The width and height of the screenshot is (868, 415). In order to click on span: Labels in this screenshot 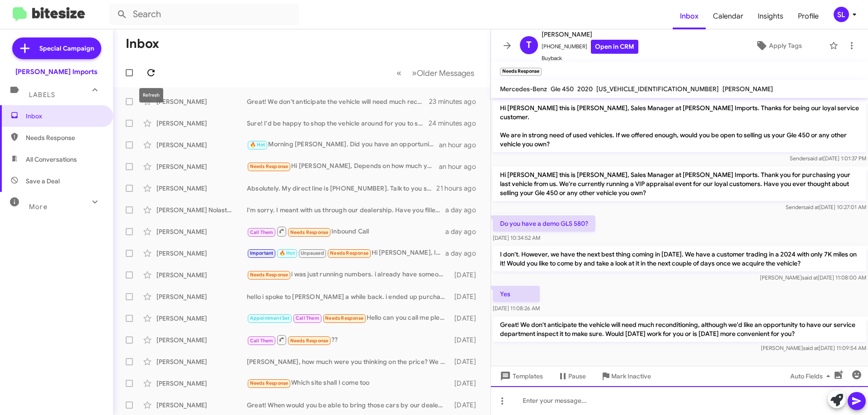, I will do `click(42, 95)`.